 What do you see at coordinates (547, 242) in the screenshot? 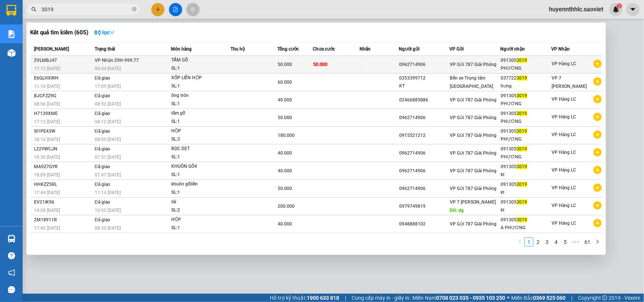
I see `li: 3` at bounding box center [547, 242].